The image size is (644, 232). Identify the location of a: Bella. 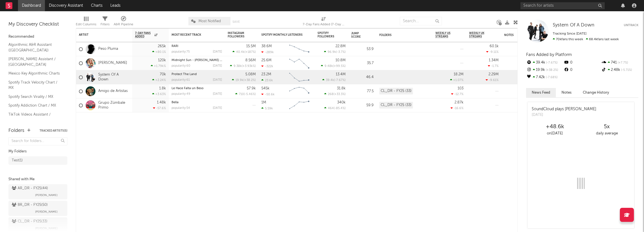
(175, 102).